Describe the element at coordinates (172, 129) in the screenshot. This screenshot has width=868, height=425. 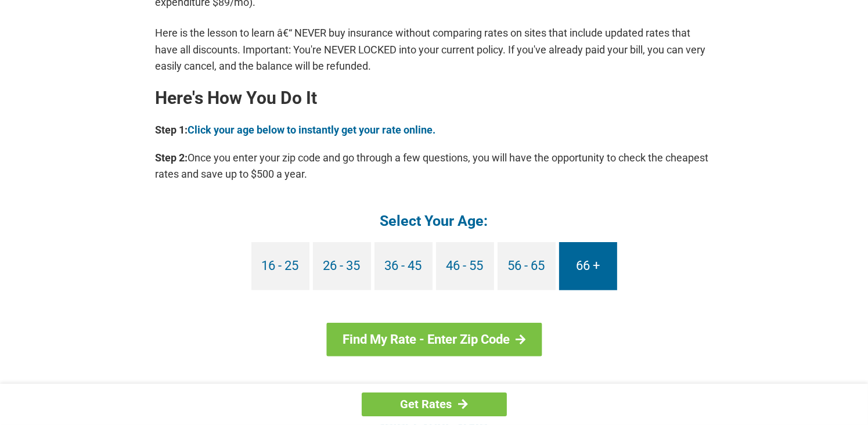
I see `b: Step 1:` at that location.